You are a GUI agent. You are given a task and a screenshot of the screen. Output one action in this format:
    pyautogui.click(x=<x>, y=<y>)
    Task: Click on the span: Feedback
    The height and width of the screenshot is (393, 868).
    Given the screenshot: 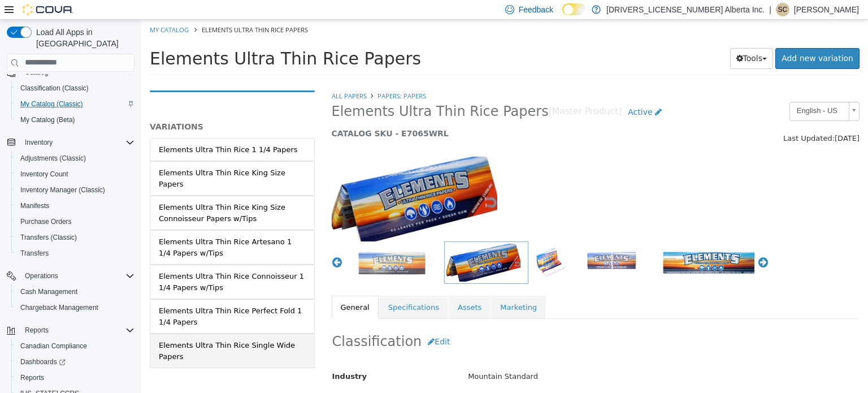 What is the action you would take?
    pyautogui.click(x=536, y=10)
    